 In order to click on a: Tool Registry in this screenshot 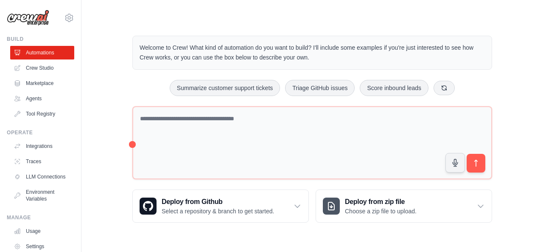, I will do `click(42, 114)`.